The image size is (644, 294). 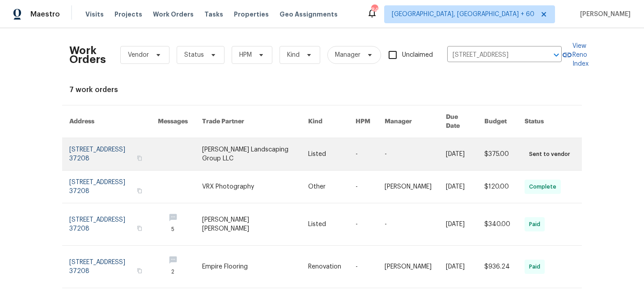 I want to click on th: Messages, so click(x=173, y=122).